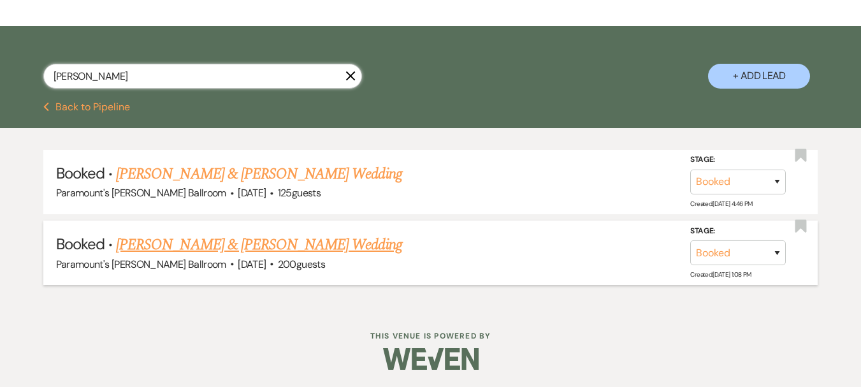 The width and height of the screenshot is (861, 387). Describe the element at coordinates (203, 76) in the screenshot. I see `input: Search by name, event date, email address or phone number` at that location.